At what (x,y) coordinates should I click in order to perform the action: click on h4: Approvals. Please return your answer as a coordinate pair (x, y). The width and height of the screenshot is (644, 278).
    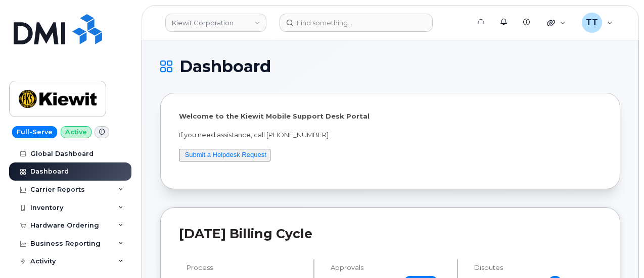
    Looking at the image, I should click on (390, 267).